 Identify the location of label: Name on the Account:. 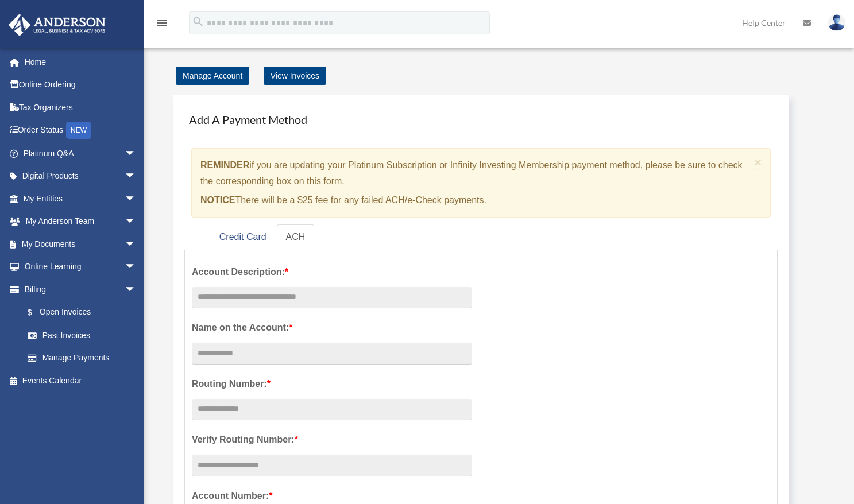
(332, 328).